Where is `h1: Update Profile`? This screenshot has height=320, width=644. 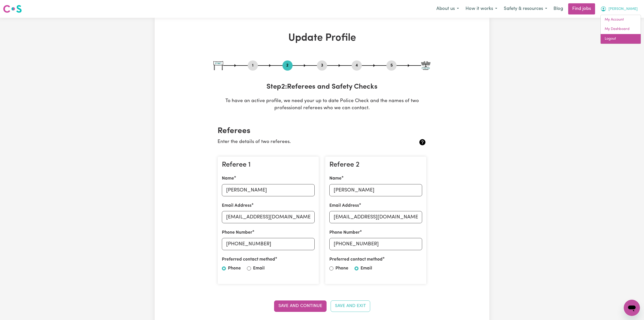 h1: Update Profile is located at coordinates (322, 38).